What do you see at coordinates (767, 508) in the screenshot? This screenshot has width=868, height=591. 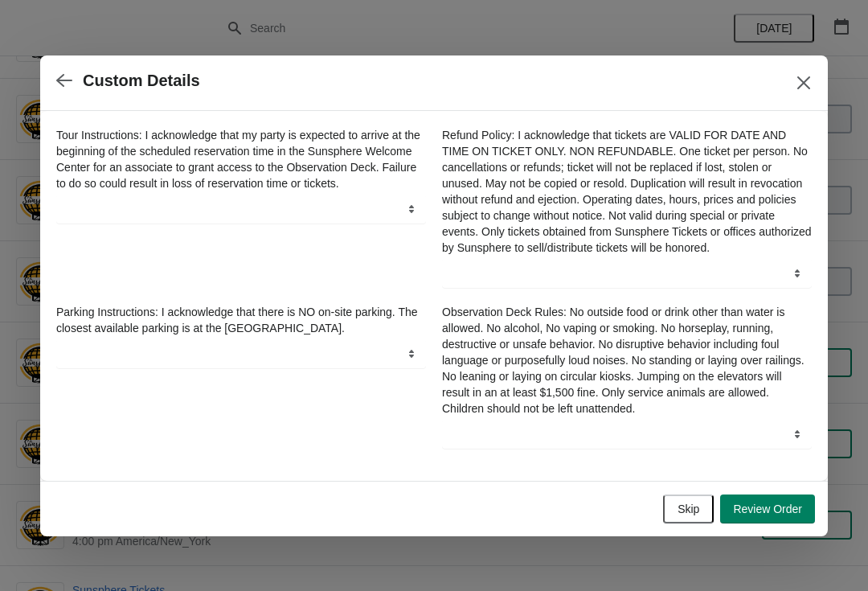 I see `button: Review Order` at bounding box center [767, 508].